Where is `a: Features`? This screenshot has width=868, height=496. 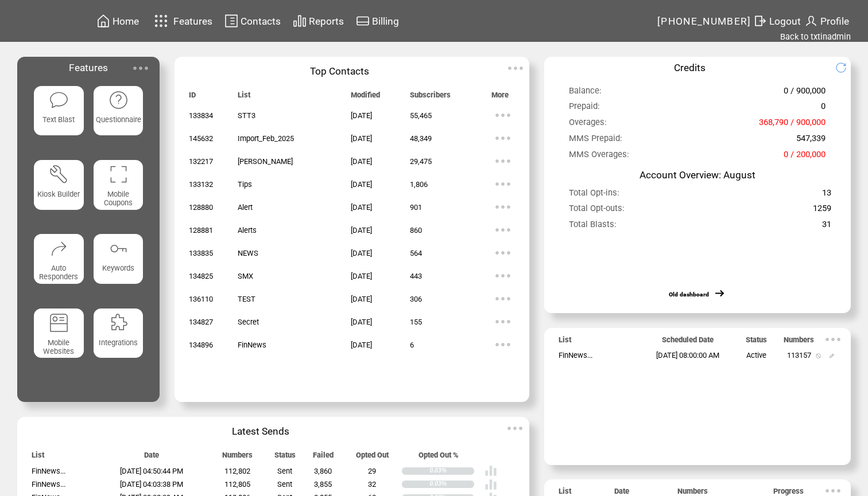
a: Features is located at coordinates (182, 21).